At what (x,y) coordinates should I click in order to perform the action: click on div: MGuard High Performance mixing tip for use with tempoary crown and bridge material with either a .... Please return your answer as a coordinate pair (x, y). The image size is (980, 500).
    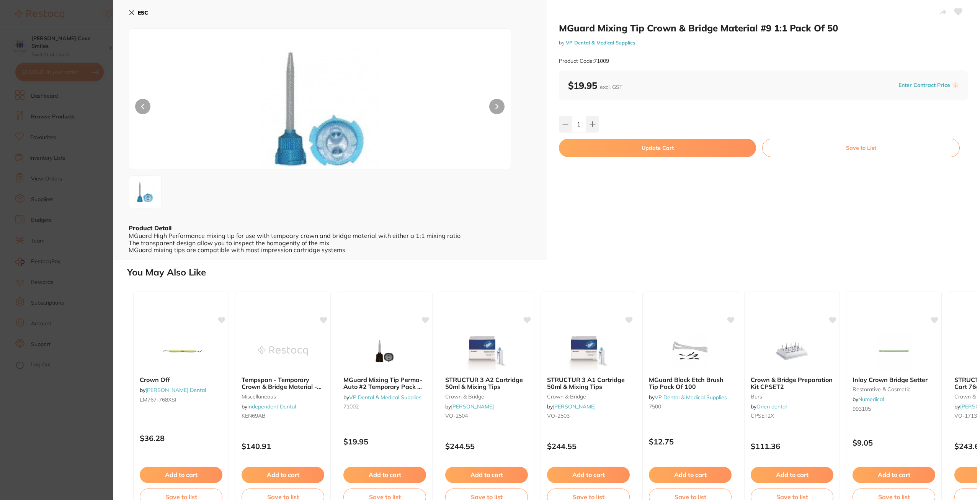
    Looking at the image, I should click on (330, 243).